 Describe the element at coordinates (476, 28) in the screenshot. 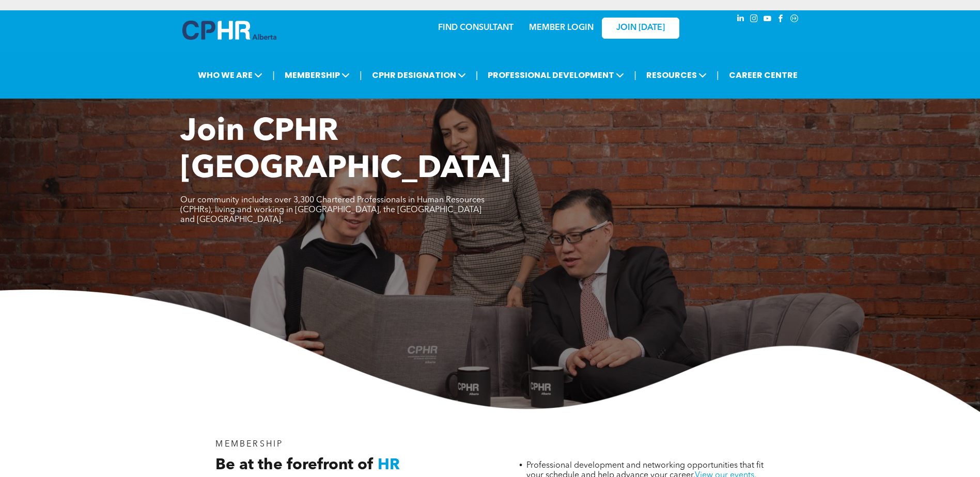

I see `a: FIND CONSULTANT` at that location.